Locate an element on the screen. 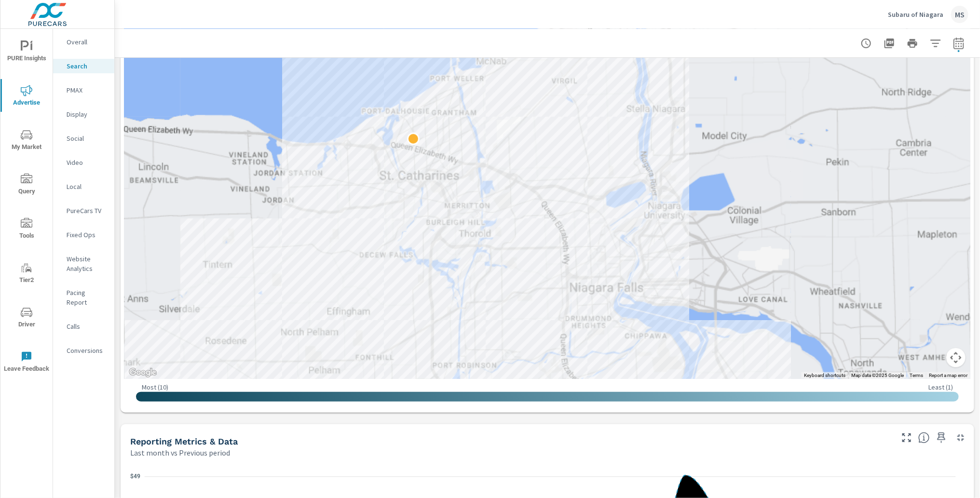 Image resolution: width=980 pixels, height=498 pixels. p: Subaru of Niagara is located at coordinates (916, 14).